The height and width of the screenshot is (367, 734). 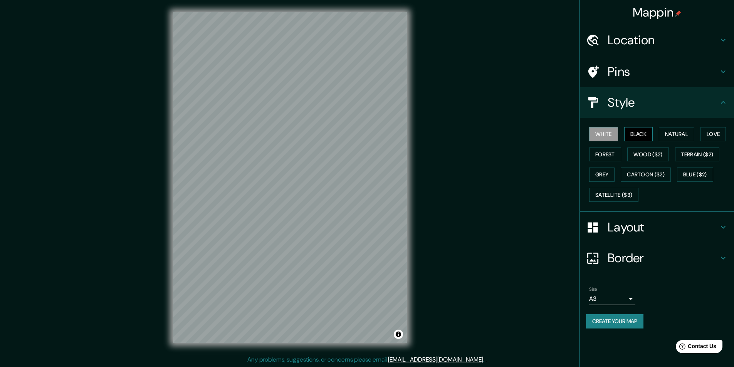 I want to click on div: Location, so click(x=657, y=40).